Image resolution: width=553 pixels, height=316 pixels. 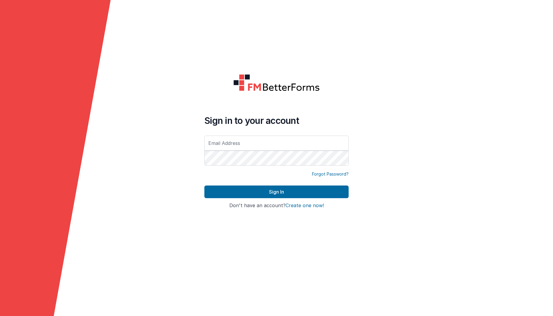 I want to click on button: Create one now!, so click(x=305, y=206).